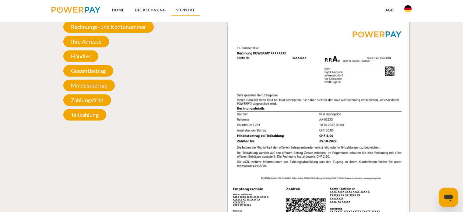  What do you see at coordinates (390, 10) in the screenshot?
I see `a: agb` at bounding box center [390, 10].